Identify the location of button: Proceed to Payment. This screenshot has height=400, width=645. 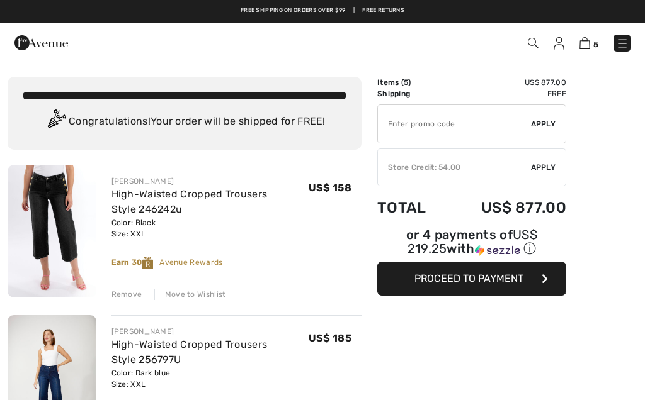
(471, 279).